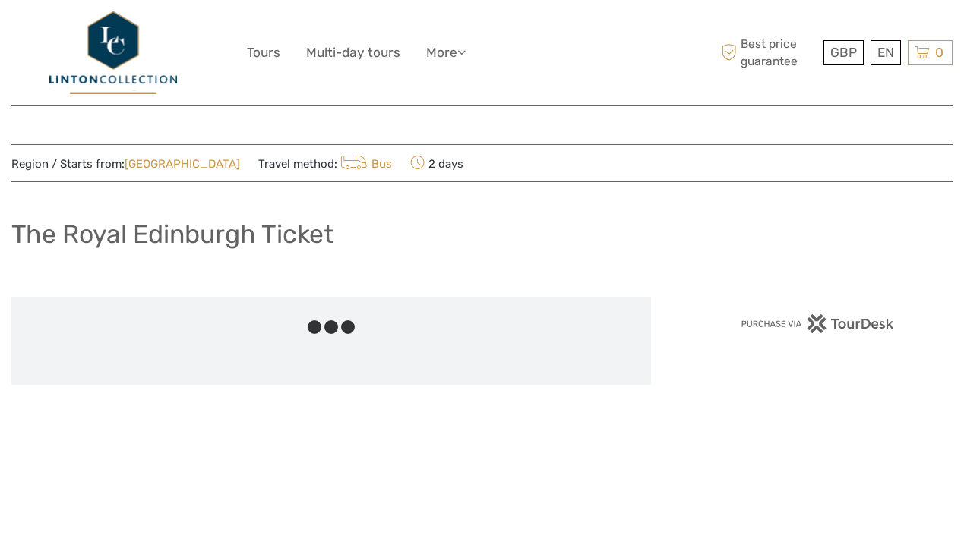 The height and width of the screenshot is (560, 964). I want to click on div: EN, so click(886, 53).